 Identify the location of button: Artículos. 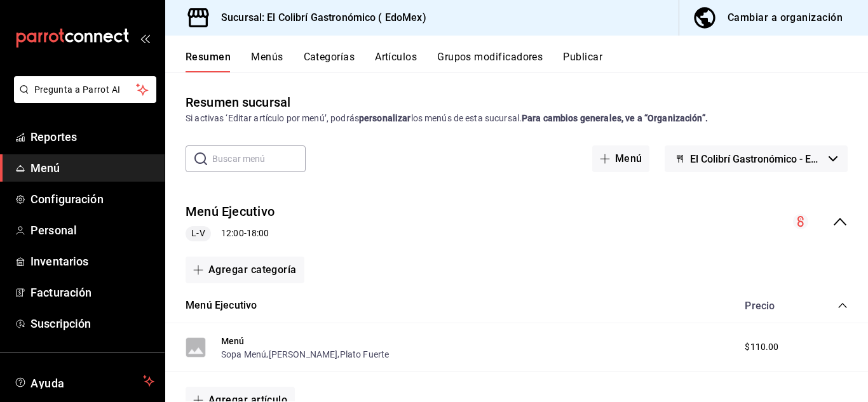
(396, 62).